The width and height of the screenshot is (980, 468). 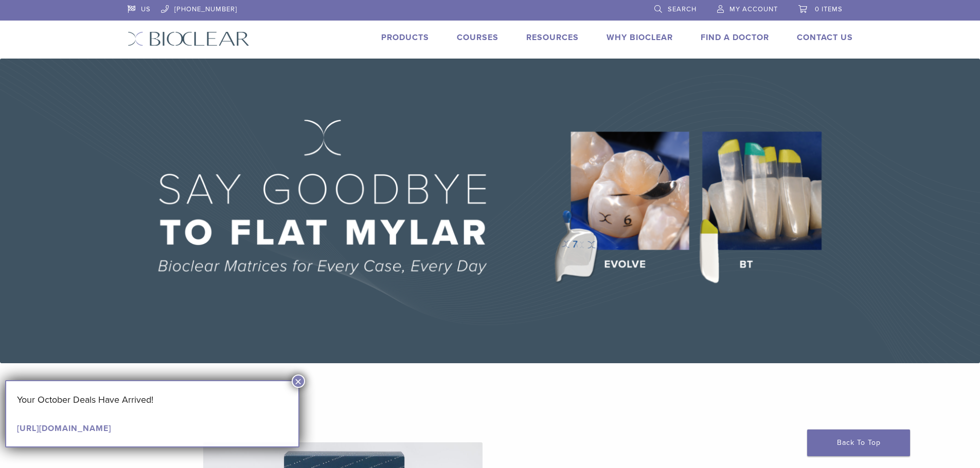 I want to click on span: Search, so click(x=682, y=9).